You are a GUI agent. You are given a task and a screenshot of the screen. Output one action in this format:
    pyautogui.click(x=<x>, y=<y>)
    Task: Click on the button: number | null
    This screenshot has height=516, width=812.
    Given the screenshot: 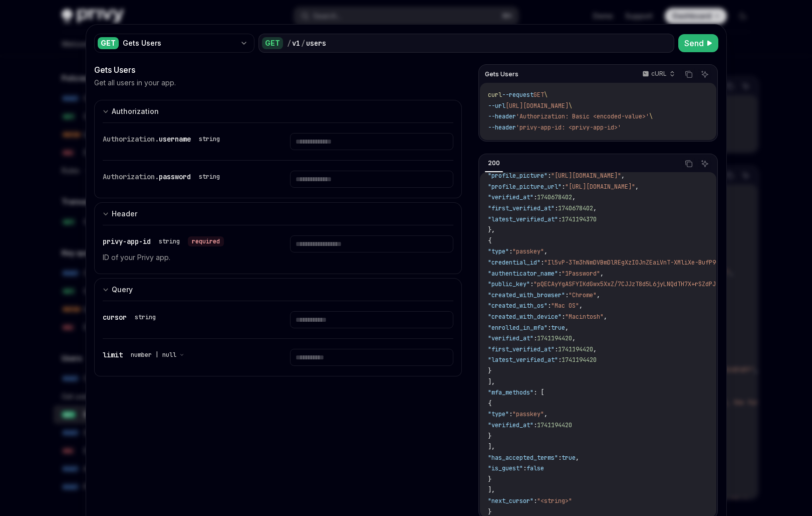 What is the action you would take?
    pyautogui.click(x=158, y=354)
    